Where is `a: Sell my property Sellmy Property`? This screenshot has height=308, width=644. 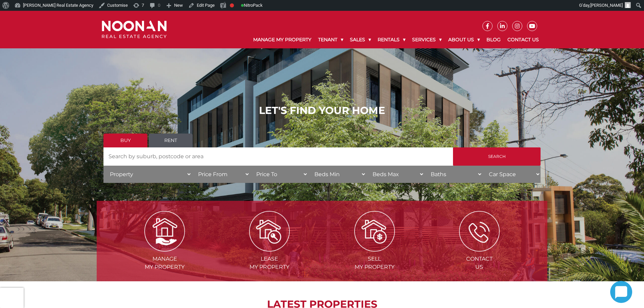
a: Sell my property Sellmy Property is located at coordinates (374, 249).